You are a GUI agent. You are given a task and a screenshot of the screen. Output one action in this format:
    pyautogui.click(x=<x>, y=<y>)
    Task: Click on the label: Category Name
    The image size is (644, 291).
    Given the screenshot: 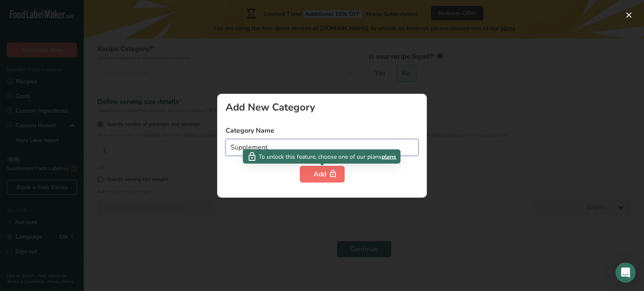 What is the action you would take?
    pyautogui.click(x=322, y=131)
    